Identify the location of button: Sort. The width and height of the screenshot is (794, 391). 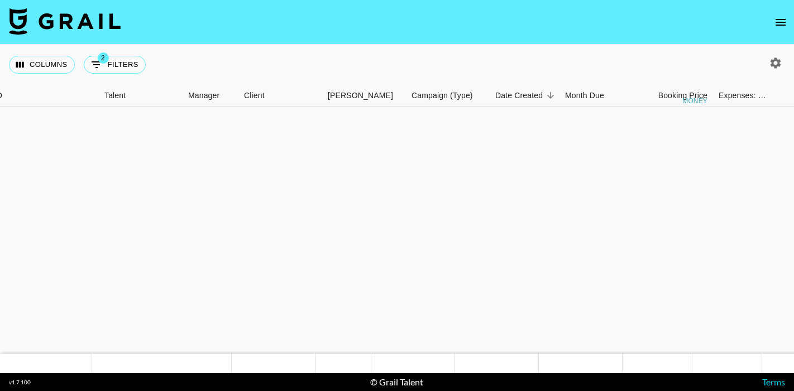
(551, 95).